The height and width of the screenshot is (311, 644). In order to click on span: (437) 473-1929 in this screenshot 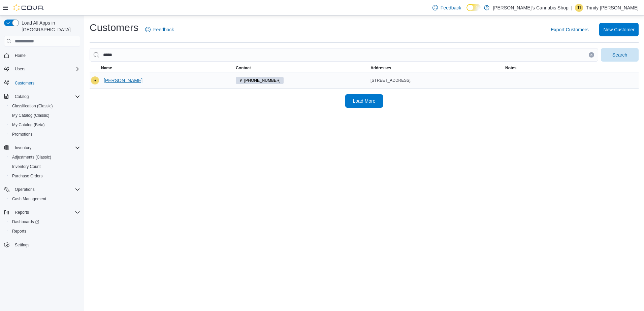, I will do `click(260, 81)`.